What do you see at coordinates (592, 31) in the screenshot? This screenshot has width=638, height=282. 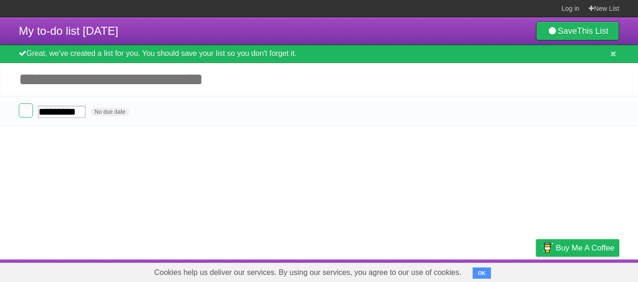 I see `b: This List` at bounding box center [592, 31].